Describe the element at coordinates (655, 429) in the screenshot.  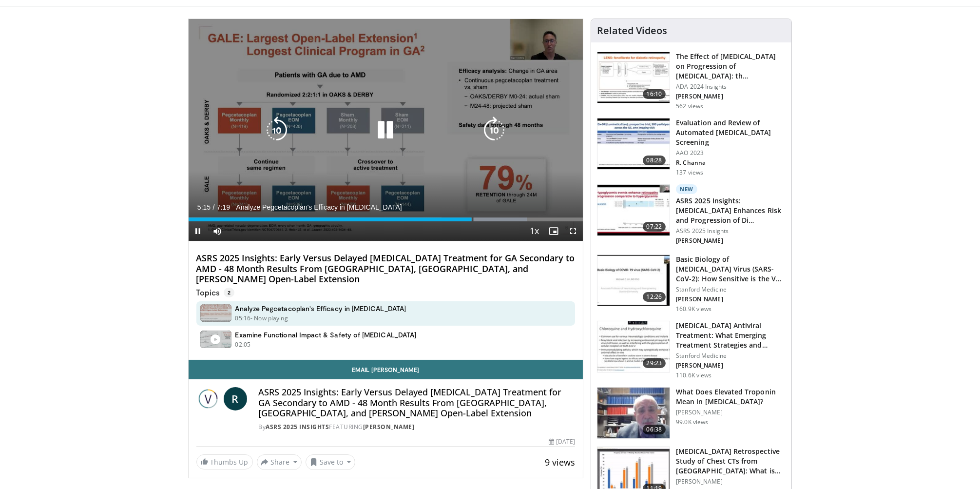
I see `span: 06:38` at that location.